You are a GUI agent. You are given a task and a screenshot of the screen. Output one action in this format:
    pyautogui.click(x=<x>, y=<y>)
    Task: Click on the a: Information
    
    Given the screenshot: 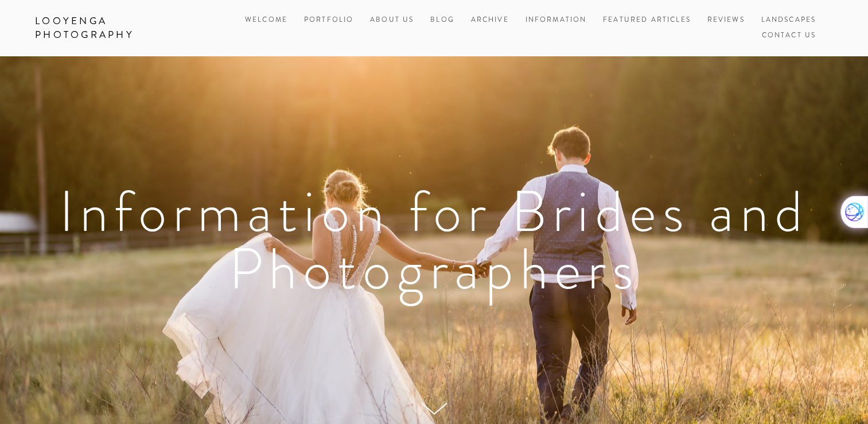 What is the action you would take?
    pyautogui.click(x=555, y=20)
    